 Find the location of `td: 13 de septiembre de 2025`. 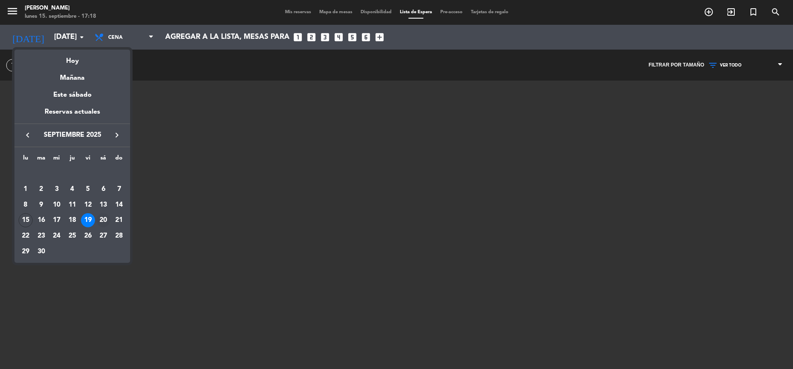

td: 13 de septiembre de 2025 is located at coordinates (104, 205).